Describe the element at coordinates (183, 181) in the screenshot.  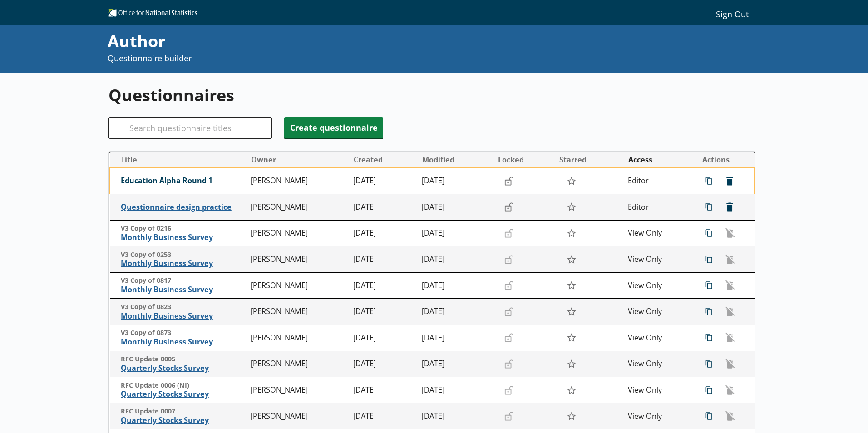
I see `span: Education Alpha Round 1` at that location.